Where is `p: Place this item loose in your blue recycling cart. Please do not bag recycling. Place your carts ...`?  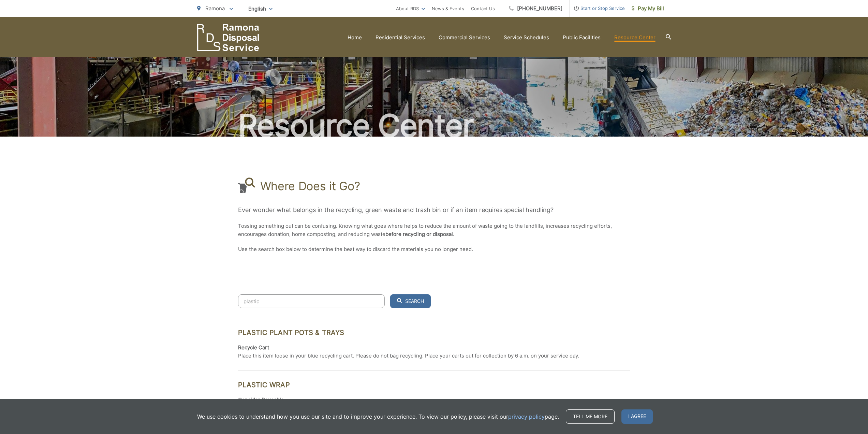
p: Place this item loose in your blue recycling cart. Please do not bag recycling. Place your carts ... is located at coordinates (409, 356).